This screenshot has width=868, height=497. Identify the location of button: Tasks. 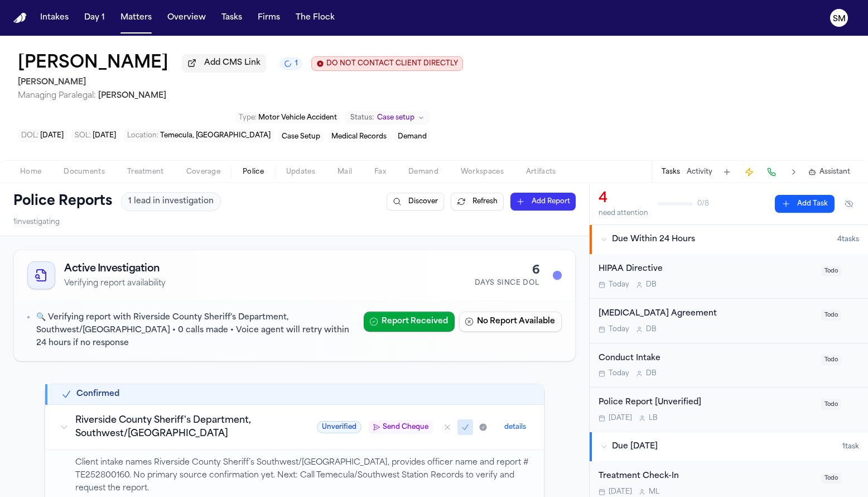
(231, 18).